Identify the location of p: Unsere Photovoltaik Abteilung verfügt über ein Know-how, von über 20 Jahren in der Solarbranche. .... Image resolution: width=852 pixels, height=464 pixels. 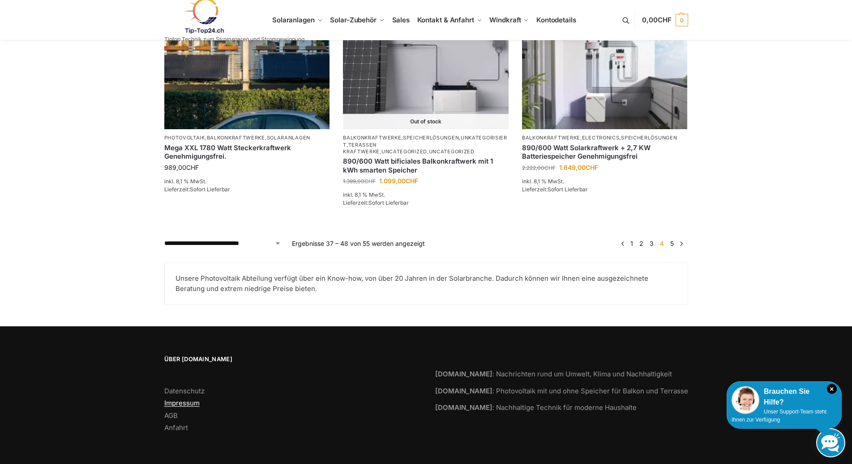
(426, 284).